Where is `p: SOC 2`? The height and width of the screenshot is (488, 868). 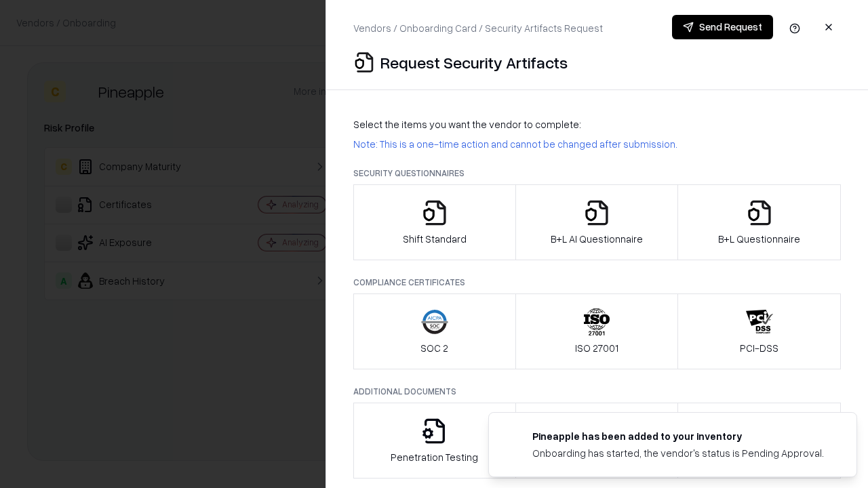 p: SOC 2 is located at coordinates (434, 347).